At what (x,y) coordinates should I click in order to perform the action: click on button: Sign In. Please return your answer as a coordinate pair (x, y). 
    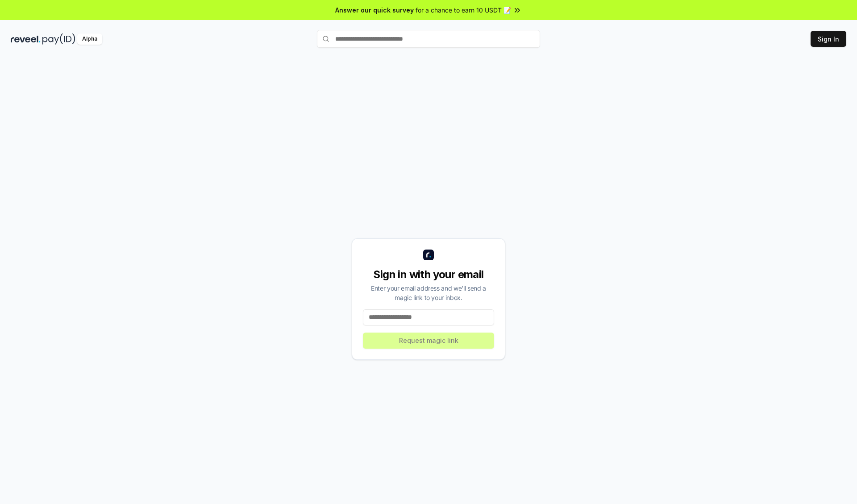
    Looking at the image, I should click on (829, 39).